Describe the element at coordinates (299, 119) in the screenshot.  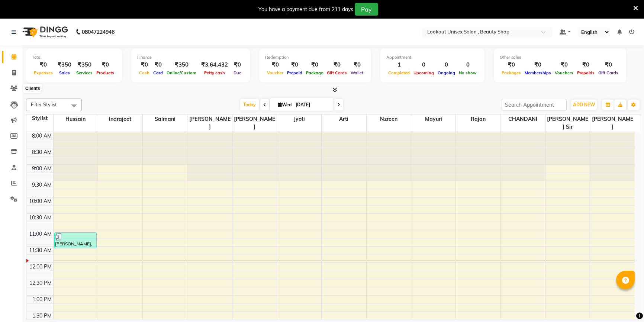
I see `span: Jyoti` at that location.